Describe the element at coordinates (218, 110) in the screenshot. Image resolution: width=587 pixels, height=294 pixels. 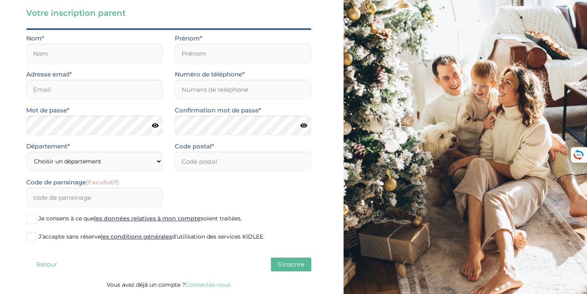
I see `label: Confirmation mot de passe*` at that location.